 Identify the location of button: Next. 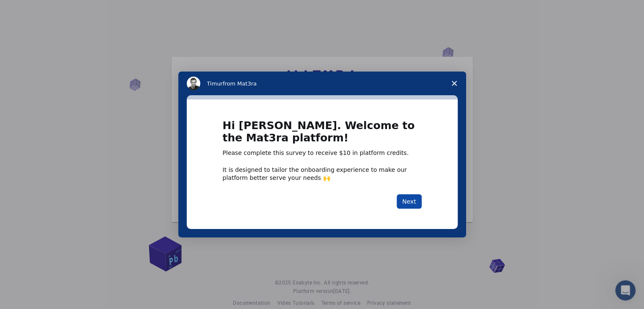
(409, 201).